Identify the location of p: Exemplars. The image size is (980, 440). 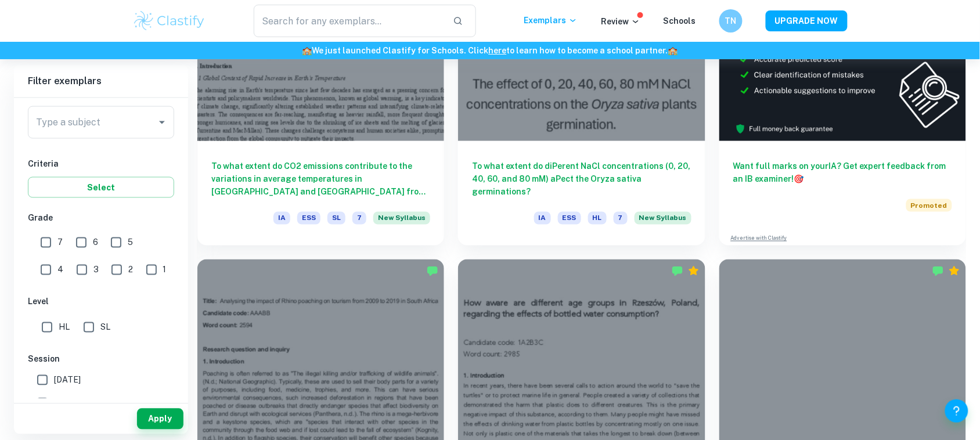
(551, 20).